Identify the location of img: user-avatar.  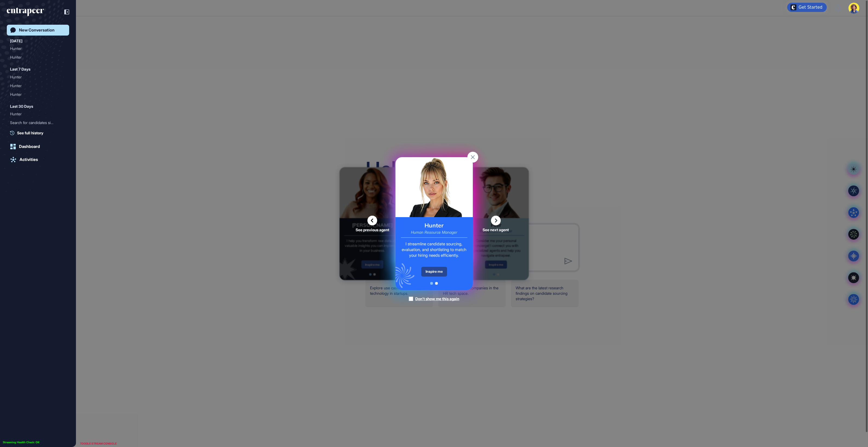
(854, 8).